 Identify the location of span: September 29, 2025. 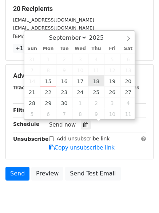
(48, 103).